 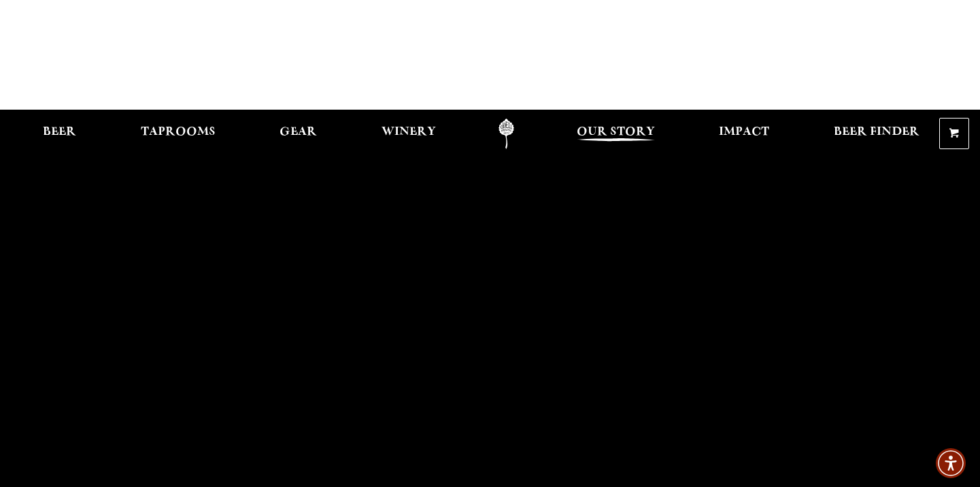 What do you see at coordinates (59, 134) in the screenshot?
I see `a: Beer` at bounding box center [59, 134].